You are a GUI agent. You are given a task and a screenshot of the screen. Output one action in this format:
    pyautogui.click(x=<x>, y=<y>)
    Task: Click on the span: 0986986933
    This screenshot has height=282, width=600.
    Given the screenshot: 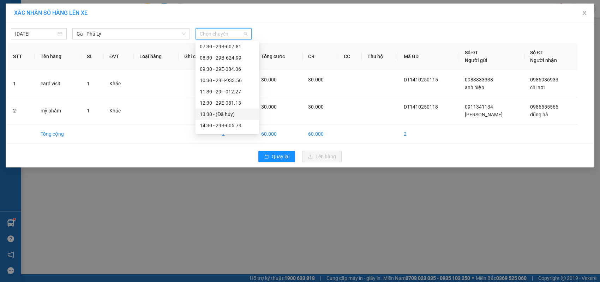 What is the action you would take?
    pyautogui.click(x=544, y=80)
    